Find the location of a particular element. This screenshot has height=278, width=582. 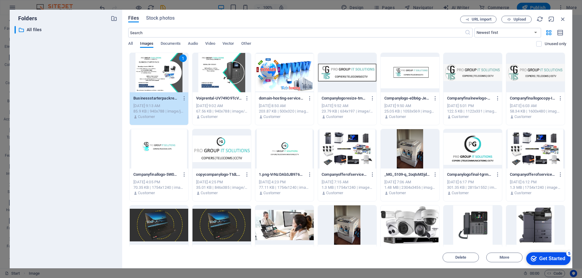

span: Video is located at coordinates (210, 44).